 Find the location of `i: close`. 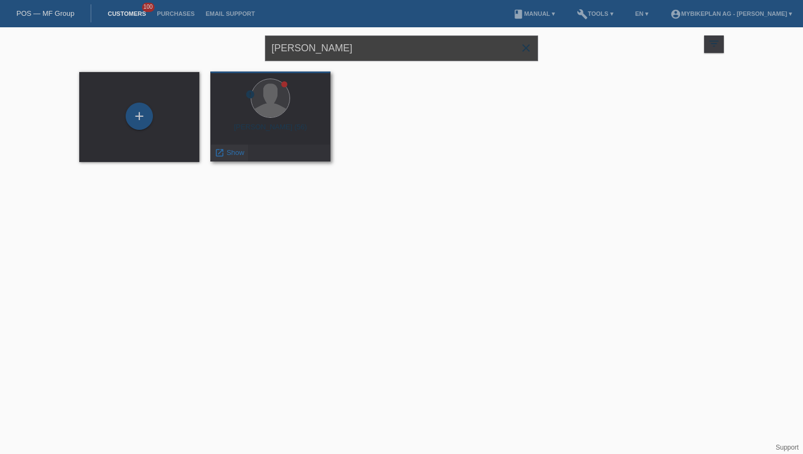

i: close is located at coordinates (526, 48).